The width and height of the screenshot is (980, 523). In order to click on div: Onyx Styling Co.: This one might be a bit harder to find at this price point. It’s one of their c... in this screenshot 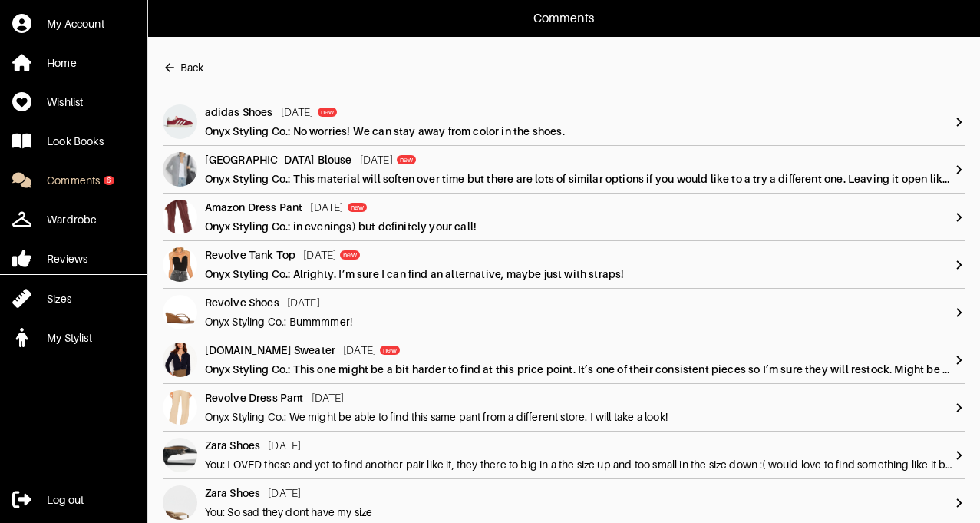, I will do `click(579, 369)`.